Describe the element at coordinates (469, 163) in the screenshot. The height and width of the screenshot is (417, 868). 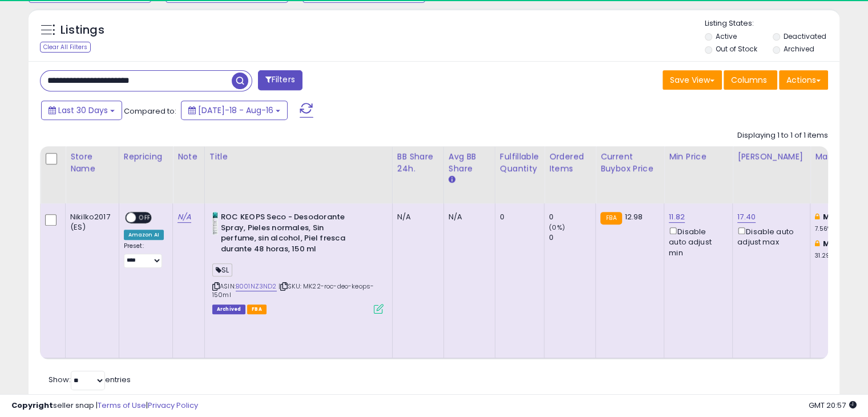
I see `div: Avg BB Share` at that location.